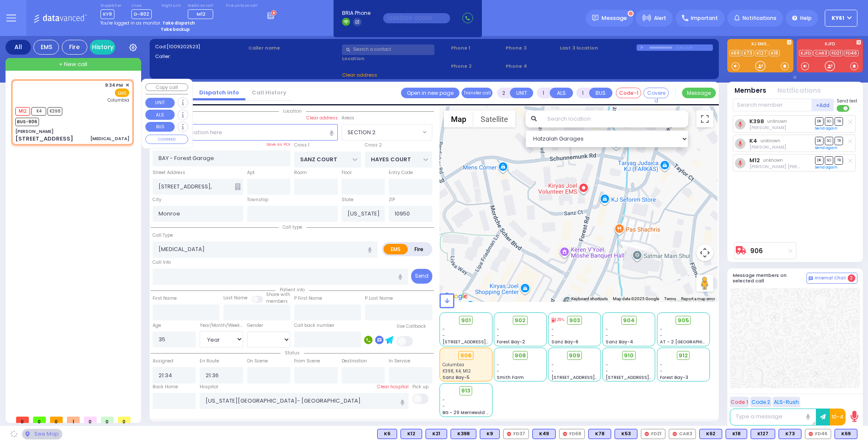 The width and height of the screenshot is (868, 442). I want to click on button: UNIT, so click(160, 103).